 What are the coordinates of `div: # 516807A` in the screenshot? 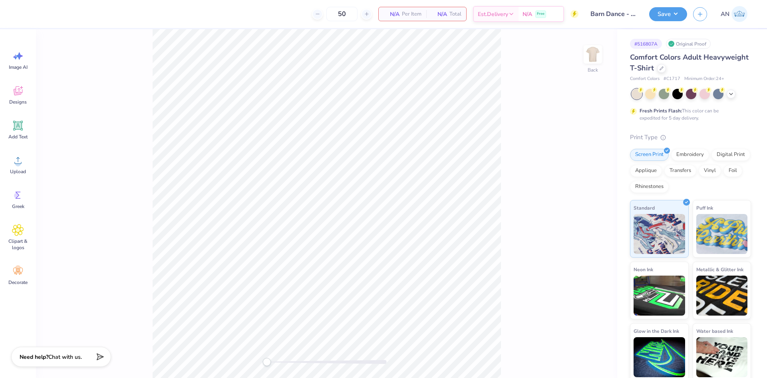 It's located at (646, 44).